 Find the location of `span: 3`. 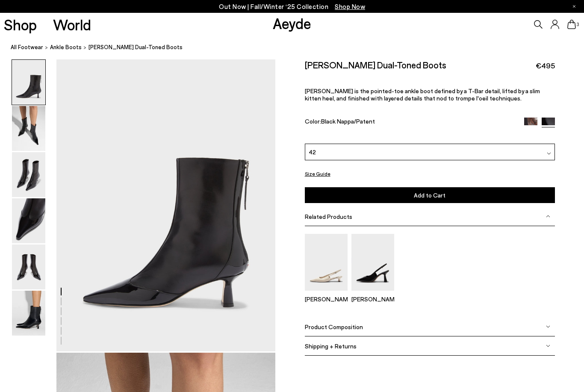

span: 3 is located at coordinates (578, 24).